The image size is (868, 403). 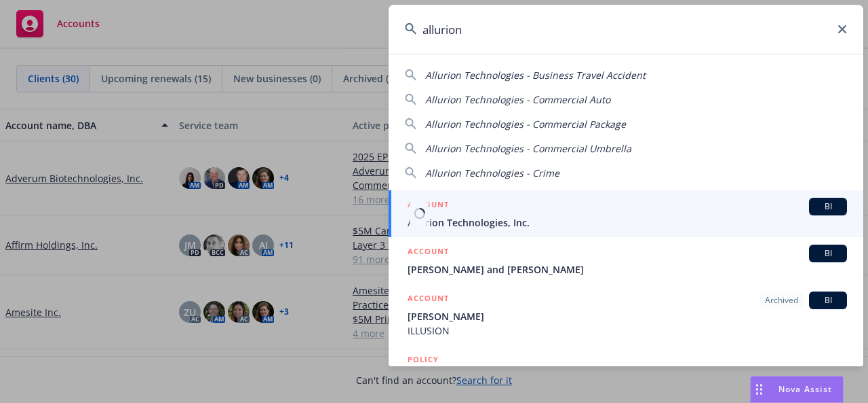 I want to click on span: Allurion Technologies - Commercial Package, so click(x=526, y=123).